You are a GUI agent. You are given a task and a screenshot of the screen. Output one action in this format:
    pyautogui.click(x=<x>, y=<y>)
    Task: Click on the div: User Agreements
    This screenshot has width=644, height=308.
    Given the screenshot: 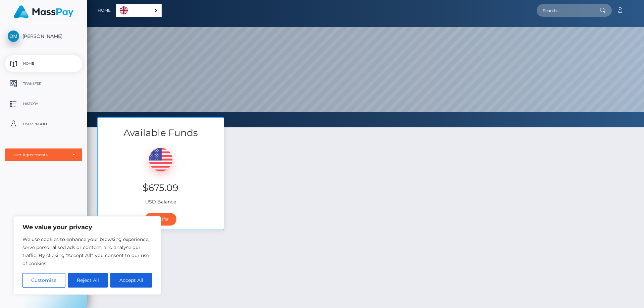 What is the action you would take?
    pyautogui.click(x=40, y=155)
    